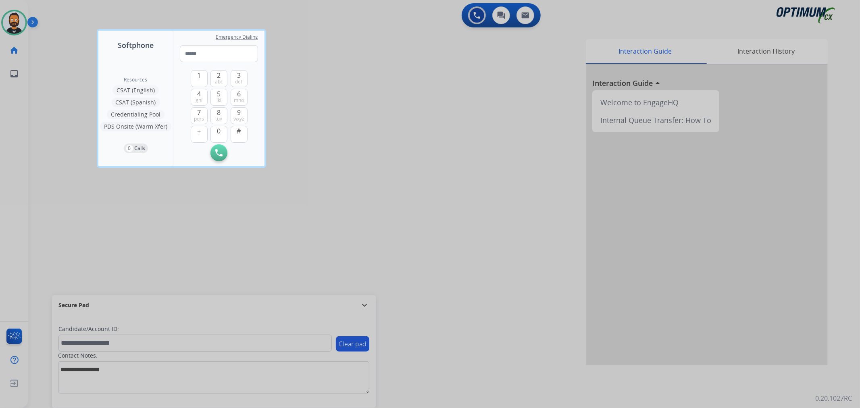  Describe the element at coordinates (219, 100) in the screenshot. I see `span: jkl` at that location.